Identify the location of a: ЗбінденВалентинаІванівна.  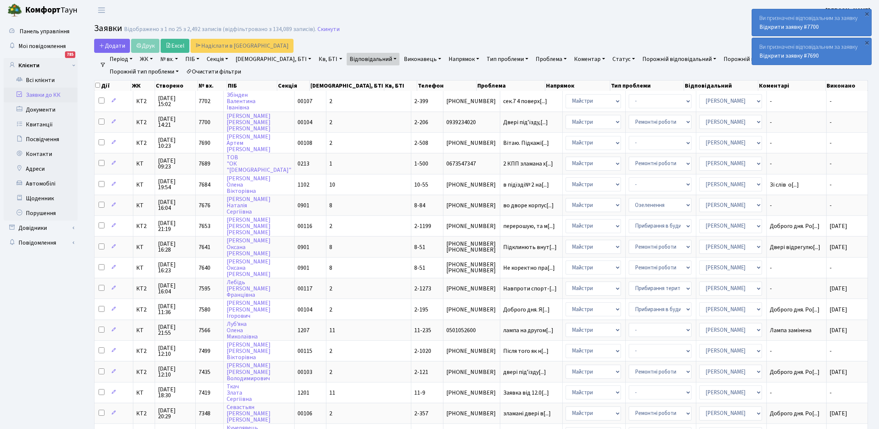
(241, 101).